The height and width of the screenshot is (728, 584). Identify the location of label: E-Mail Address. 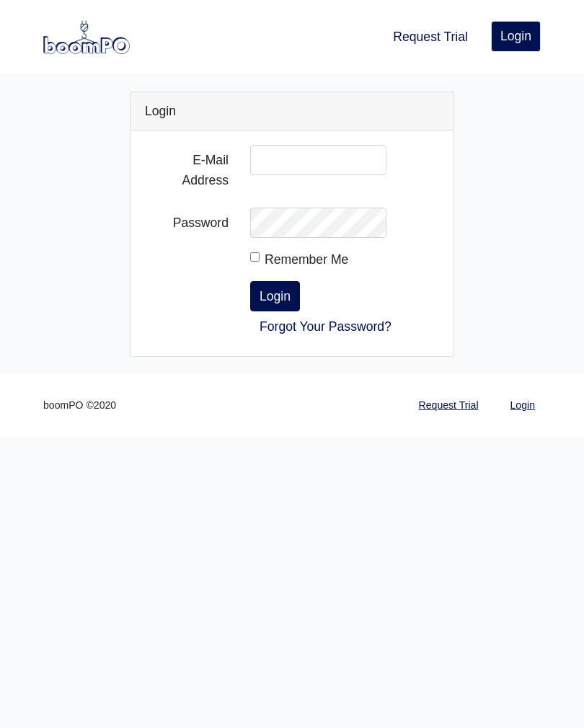
(187, 170).